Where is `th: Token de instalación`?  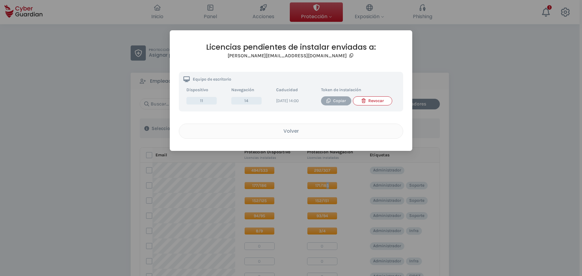
th: Token de instalación is located at coordinates (358, 90).